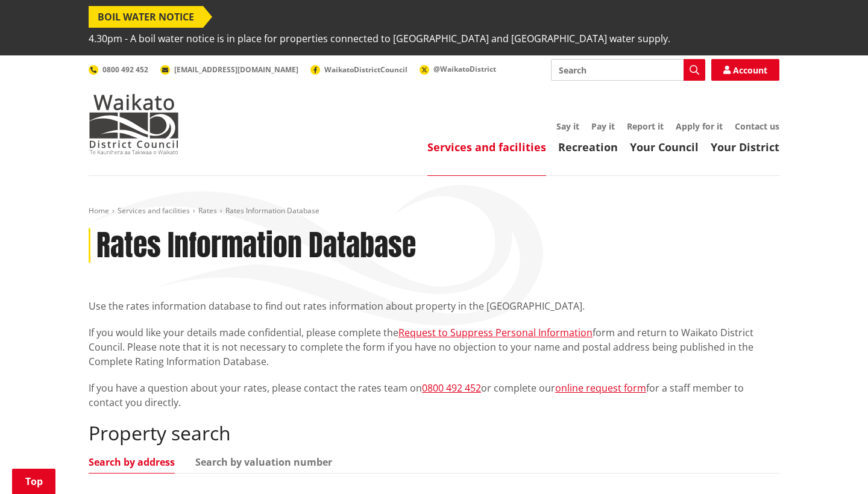 Image resolution: width=868 pixels, height=494 pixels. Describe the element at coordinates (757, 126) in the screenshot. I see `a: Contact us` at that location.